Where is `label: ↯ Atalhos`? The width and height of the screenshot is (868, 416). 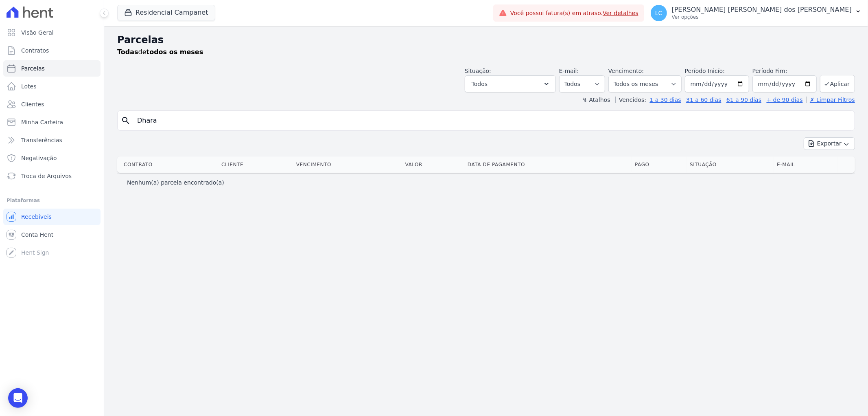 label: ↯ Atalhos is located at coordinates (596, 100).